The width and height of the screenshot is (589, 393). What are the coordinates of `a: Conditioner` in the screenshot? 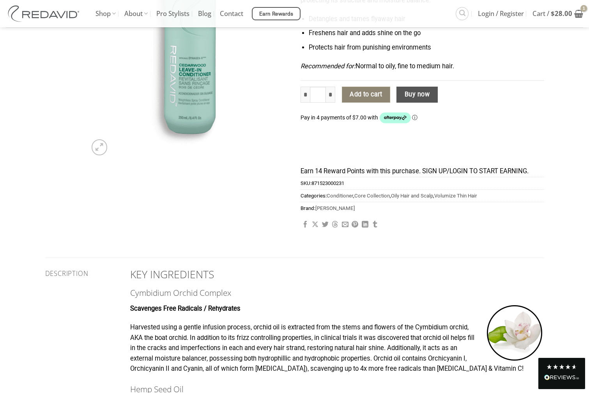 It's located at (340, 195).